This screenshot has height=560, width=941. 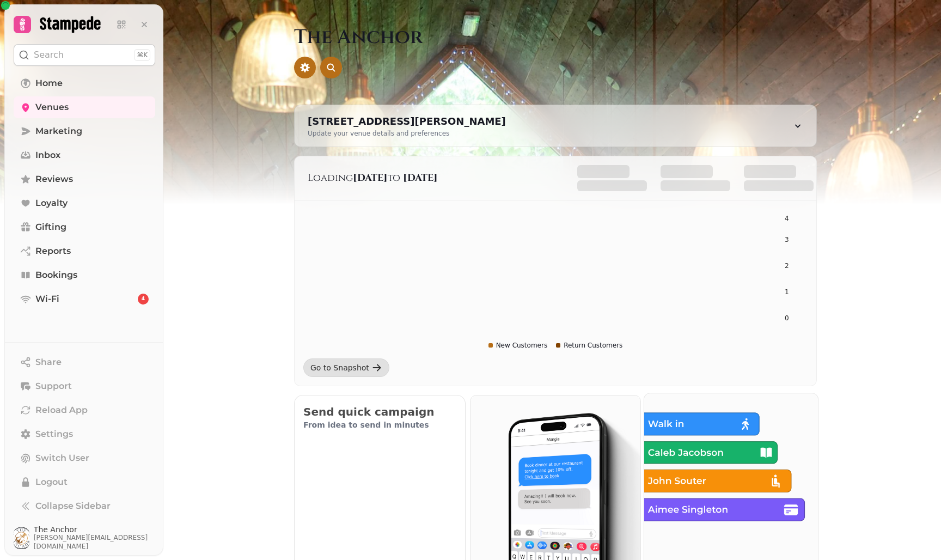 What do you see at coordinates (85, 203) in the screenshot?
I see `a: Loyalty` at bounding box center [85, 203].